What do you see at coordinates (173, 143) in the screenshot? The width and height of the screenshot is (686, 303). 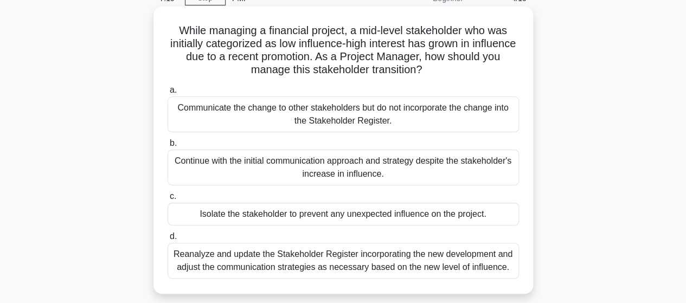 I see `span: b.` at bounding box center [173, 143].